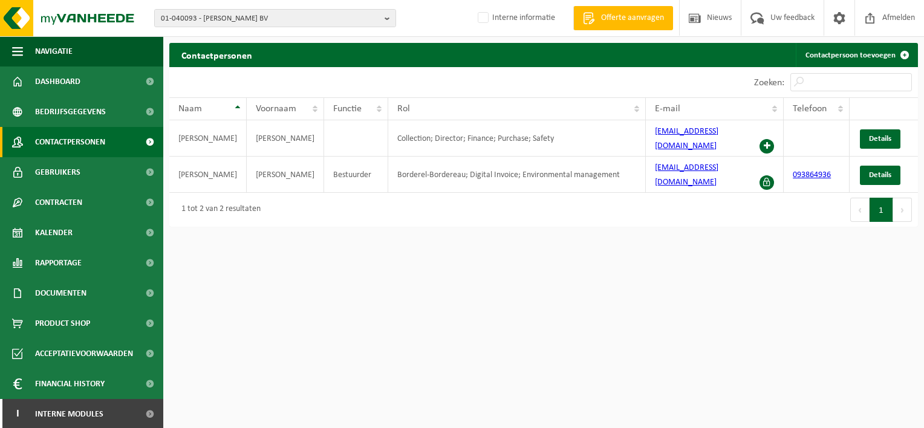  I want to click on span: Acceptatievoorwaarden, so click(84, 354).